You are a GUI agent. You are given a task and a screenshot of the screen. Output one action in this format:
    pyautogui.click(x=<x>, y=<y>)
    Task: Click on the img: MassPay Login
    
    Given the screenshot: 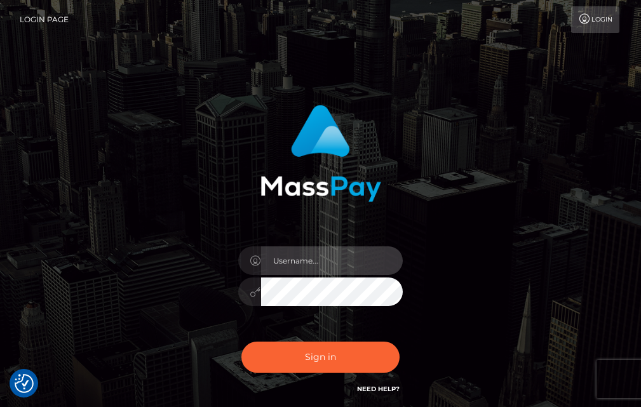 What is the action you would take?
    pyautogui.click(x=321, y=153)
    